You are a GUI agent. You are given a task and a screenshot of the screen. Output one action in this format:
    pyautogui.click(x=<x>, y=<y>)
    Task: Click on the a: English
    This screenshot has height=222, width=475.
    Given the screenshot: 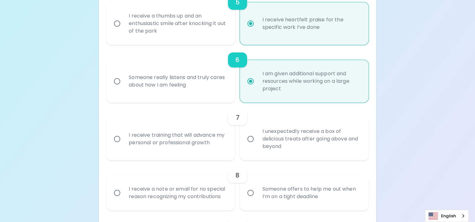 What is the action you would take?
    pyautogui.click(x=446, y=216)
    